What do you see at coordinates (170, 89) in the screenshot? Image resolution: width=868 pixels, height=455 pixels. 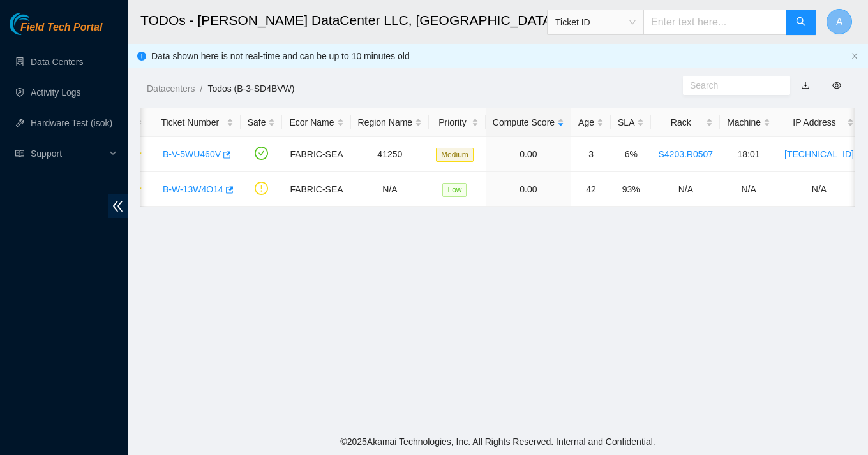 I see `a: Datacenters` at bounding box center [170, 89].